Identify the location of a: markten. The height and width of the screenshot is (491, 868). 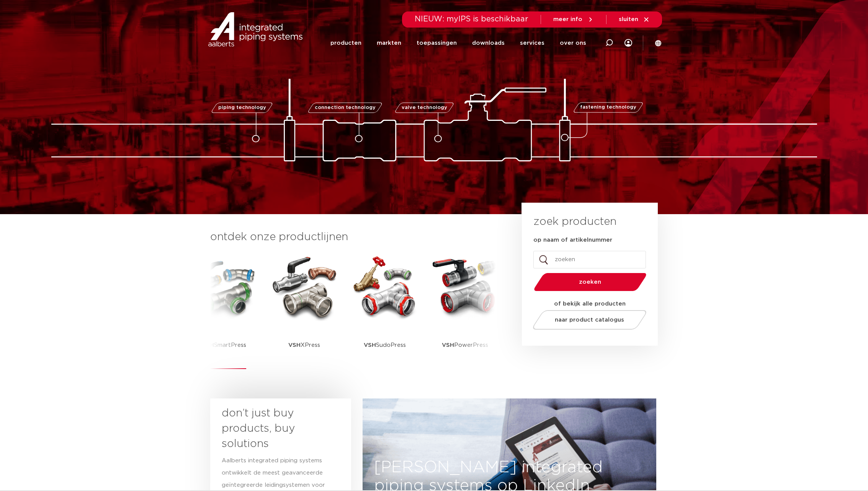
(389, 43).